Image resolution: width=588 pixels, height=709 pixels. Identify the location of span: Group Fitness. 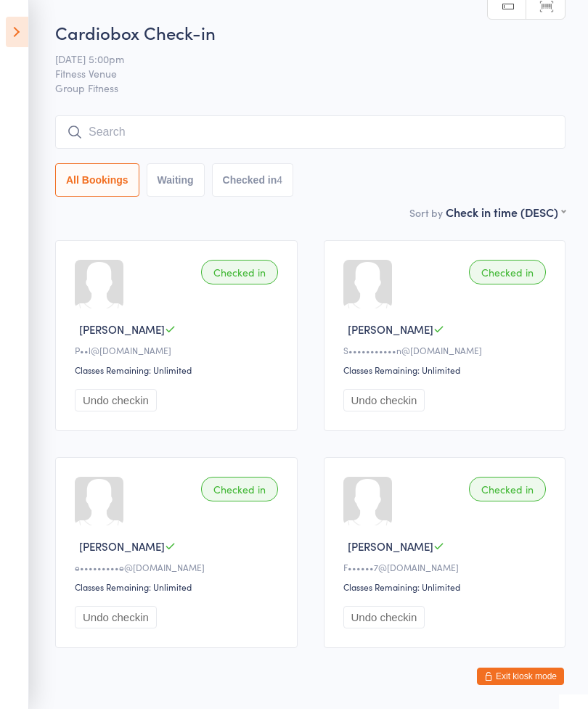
(310, 88).